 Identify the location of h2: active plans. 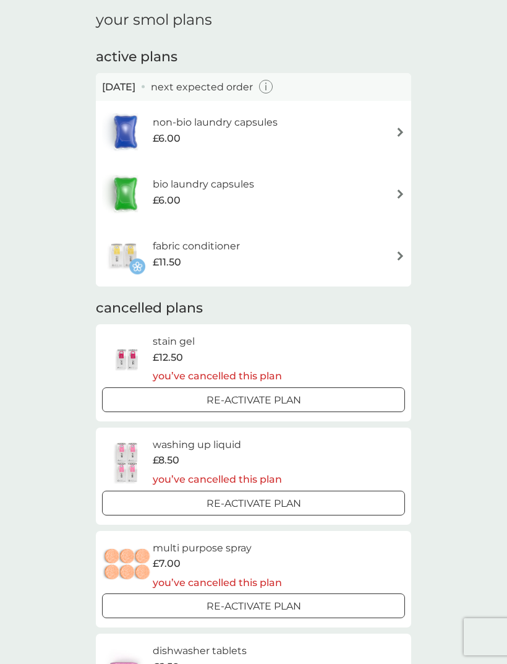
(254, 57).